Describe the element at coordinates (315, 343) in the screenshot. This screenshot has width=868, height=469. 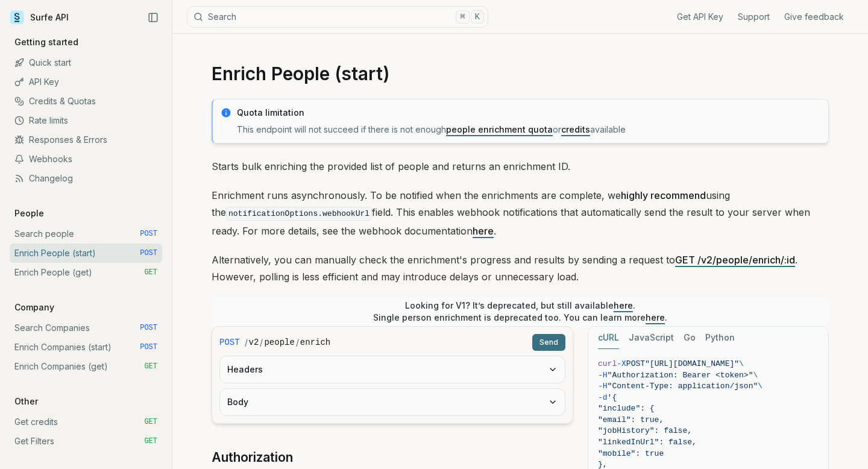
I see `code: enrich` at that location.